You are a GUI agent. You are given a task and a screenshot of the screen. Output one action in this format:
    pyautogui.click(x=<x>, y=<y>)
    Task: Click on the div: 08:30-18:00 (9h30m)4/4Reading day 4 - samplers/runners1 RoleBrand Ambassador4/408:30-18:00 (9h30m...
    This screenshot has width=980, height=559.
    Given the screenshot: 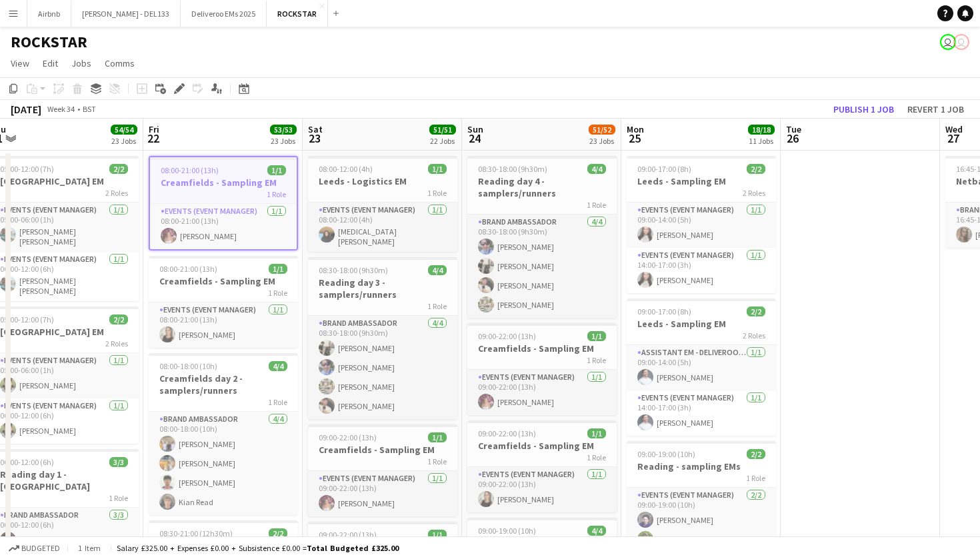 What is the action you would take?
    pyautogui.click(x=542, y=237)
    